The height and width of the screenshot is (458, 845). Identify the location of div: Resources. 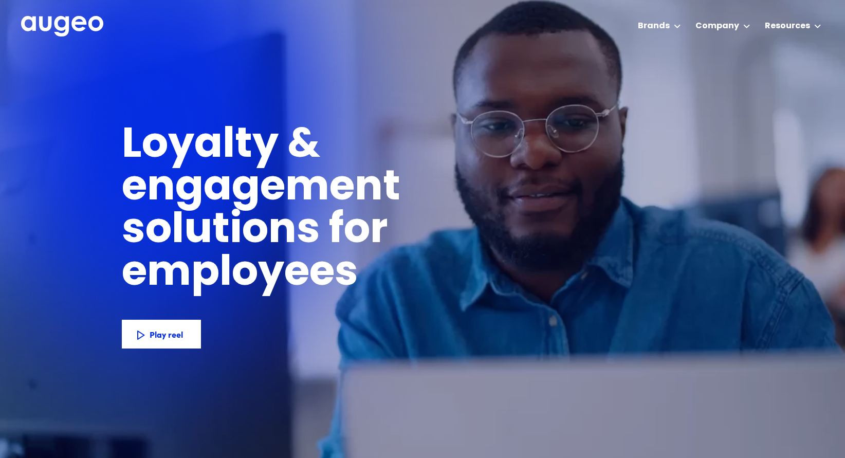
(787, 26).